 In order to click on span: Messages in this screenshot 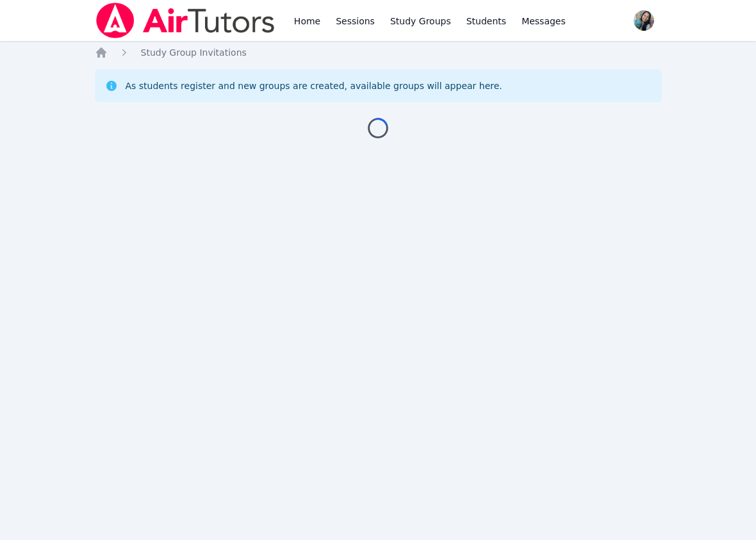, I will do `click(543, 21)`.